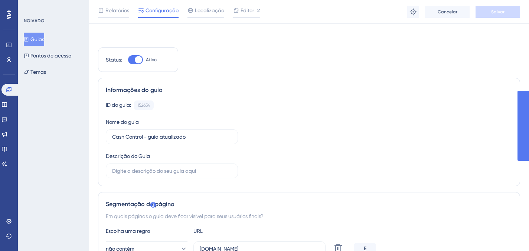  What do you see at coordinates (498, 12) in the screenshot?
I see `button: Salvar` at bounding box center [498, 12].